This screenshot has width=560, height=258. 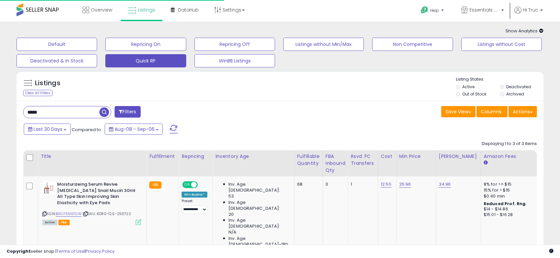 What do you see at coordinates (100, 251) in the screenshot?
I see `a: Privacy Policy` at bounding box center [100, 251].